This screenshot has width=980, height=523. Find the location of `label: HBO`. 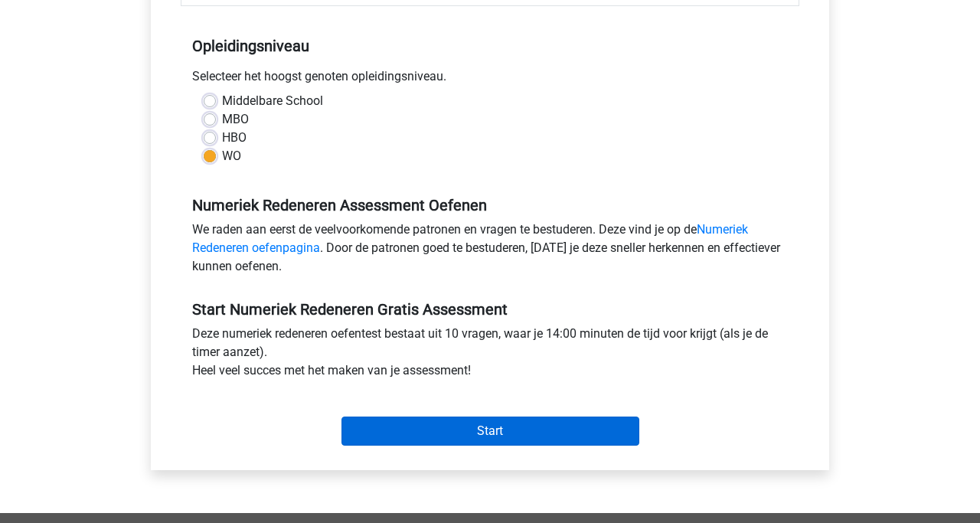

label: HBO is located at coordinates (235, 138).